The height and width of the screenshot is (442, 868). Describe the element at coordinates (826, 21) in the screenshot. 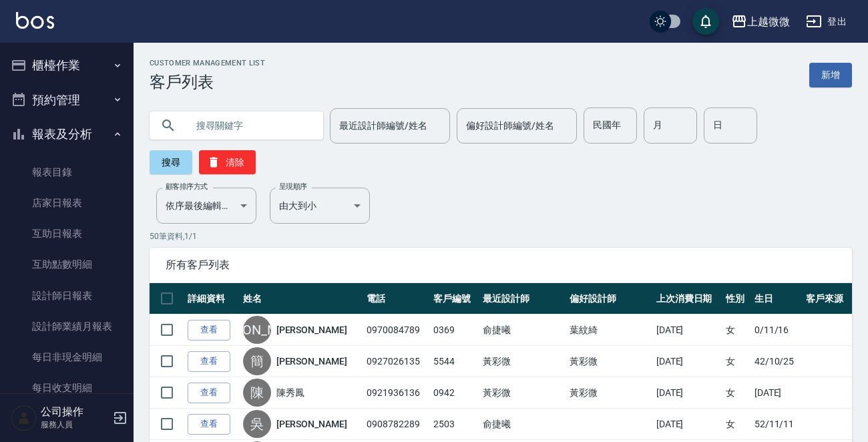

I see `button: 登出` at that location.